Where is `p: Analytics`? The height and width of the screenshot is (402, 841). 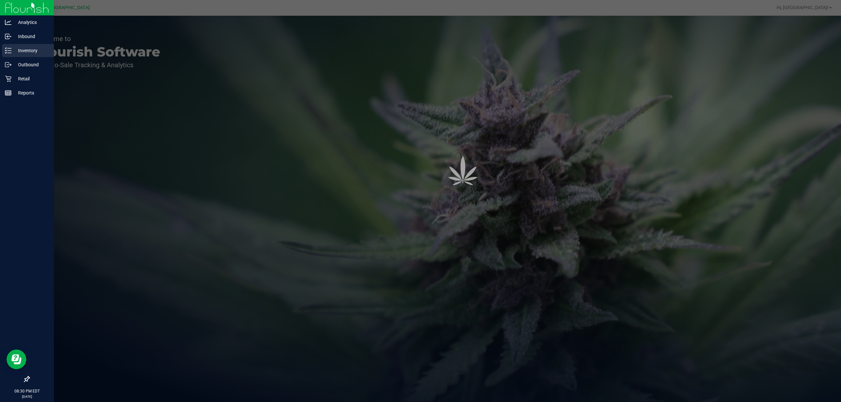 p: Analytics is located at coordinates (31, 22).